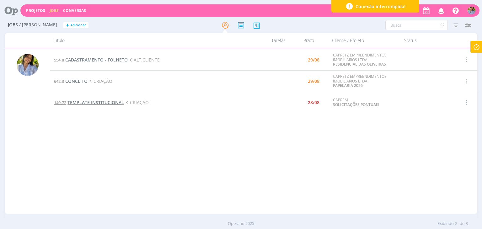  What do you see at coordinates (309, 40) in the screenshot?
I see `div: Prazo` at bounding box center [309, 40].